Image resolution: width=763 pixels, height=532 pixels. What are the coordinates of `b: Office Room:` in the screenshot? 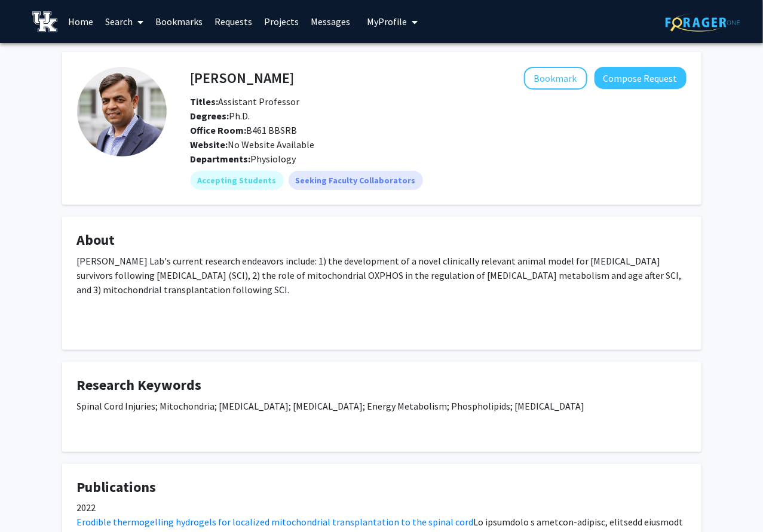 It's located at (219, 130).